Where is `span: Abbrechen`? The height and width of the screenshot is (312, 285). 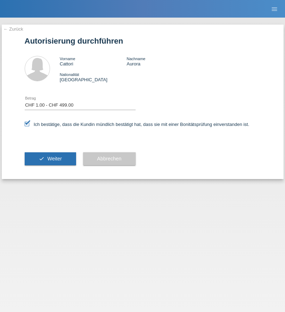 span: Abbrechen is located at coordinates (109, 159).